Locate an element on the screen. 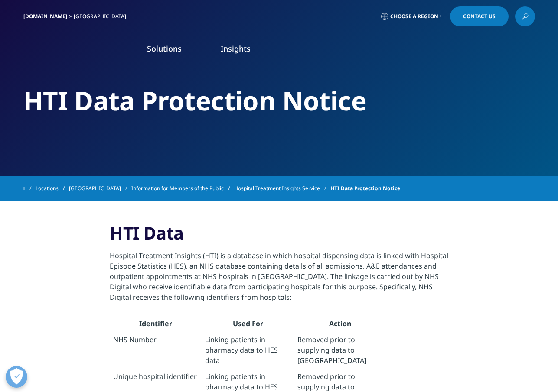 The width and height of the screenshot is (558, 392). a: Locations is located at coordinates (52, 188).